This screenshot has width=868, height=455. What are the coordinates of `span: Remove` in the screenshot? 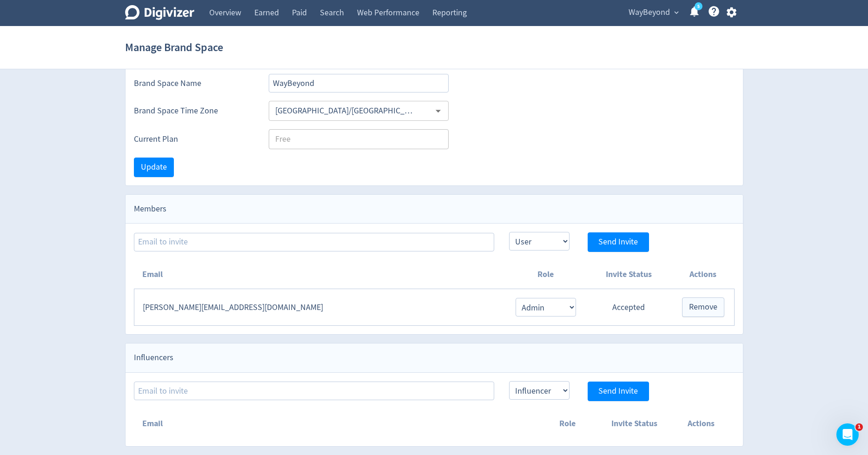 It's located at (703, 307).